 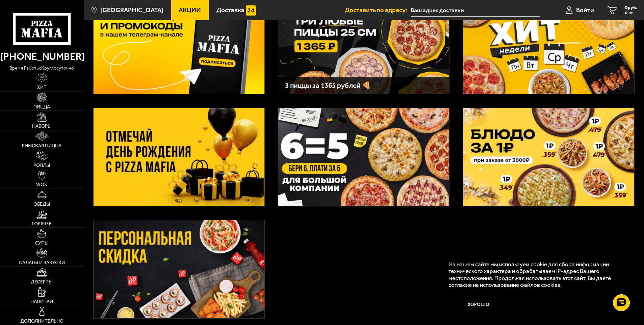 What do you see at coordinates (42, 204) in the screenshot?
I see `span: Обеды` at bounding box center [42, 204].